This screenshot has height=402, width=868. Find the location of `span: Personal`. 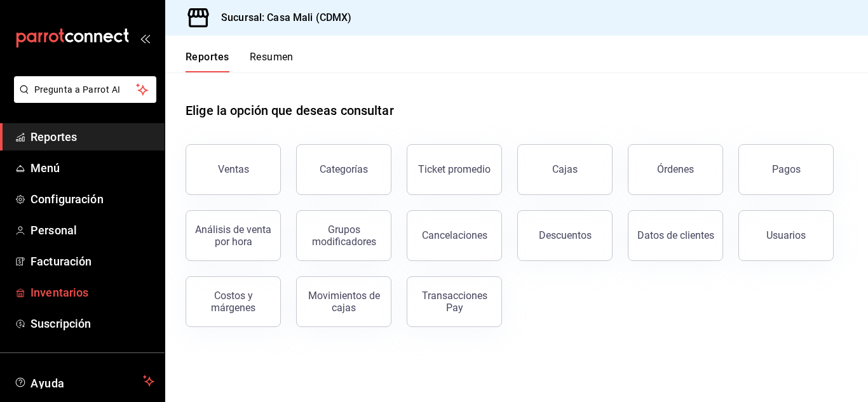

span: Personal is located at coordinates (92, 230).